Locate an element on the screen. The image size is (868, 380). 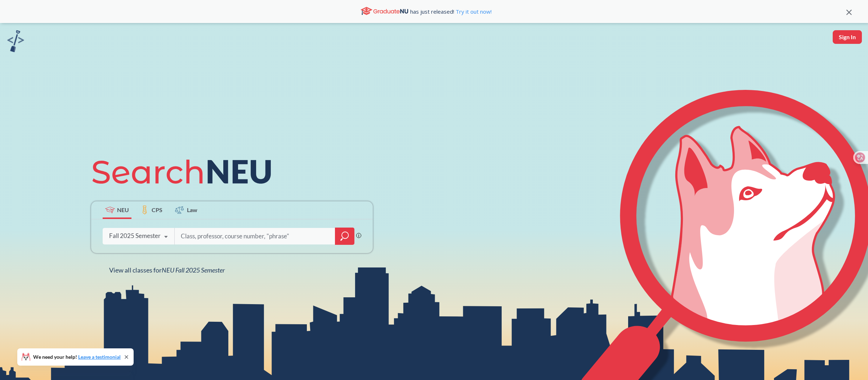
span: Law is located at coordinates (192, 210).